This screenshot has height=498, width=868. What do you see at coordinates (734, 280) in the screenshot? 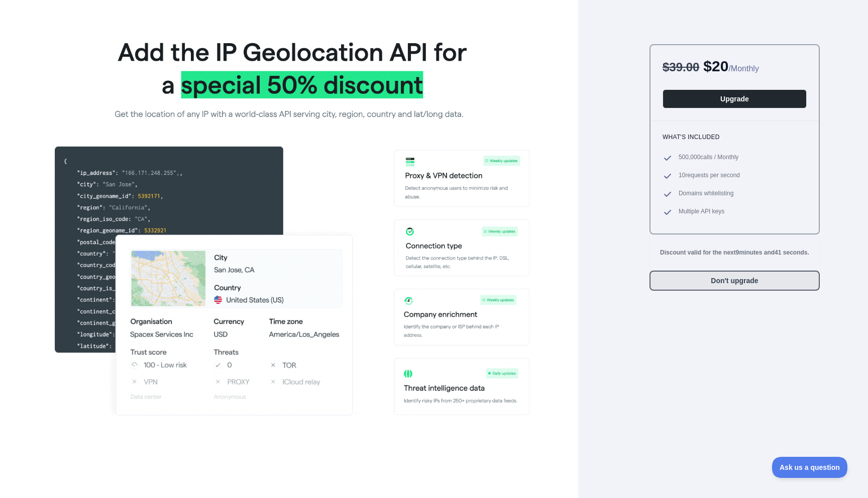
I see `button: Don't upgrade` at bounding box center [734, 280].